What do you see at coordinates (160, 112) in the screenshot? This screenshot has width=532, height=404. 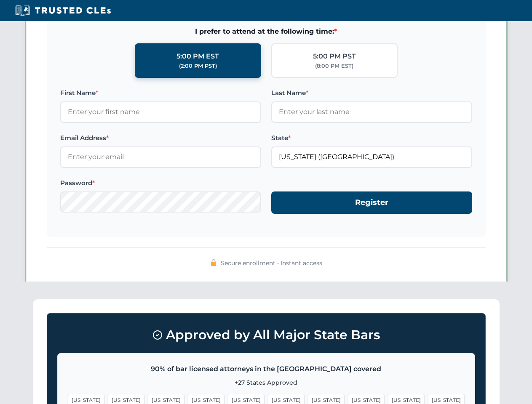 I see `input: Enter your first name` at bounding box center [160, 112].